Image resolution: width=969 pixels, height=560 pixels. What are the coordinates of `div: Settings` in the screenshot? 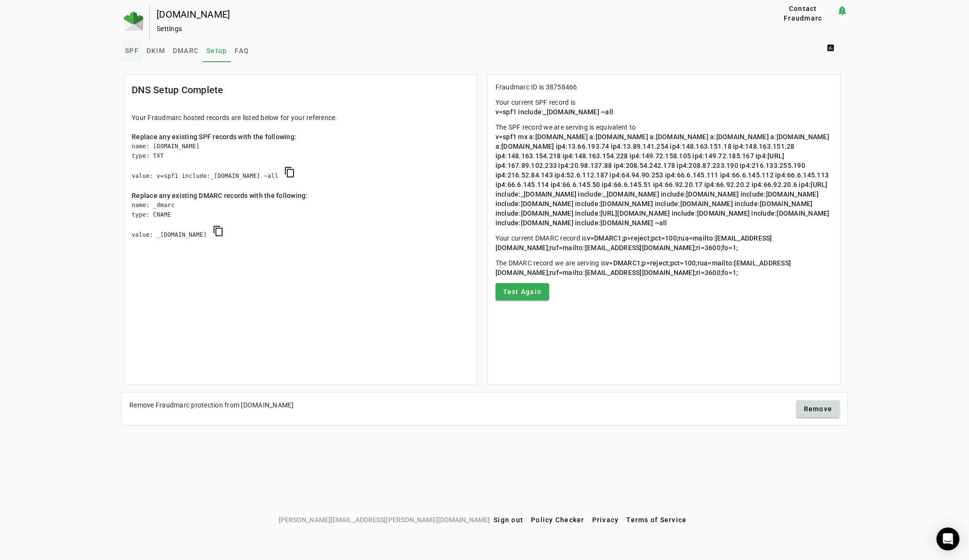 It's located at (448, 28).